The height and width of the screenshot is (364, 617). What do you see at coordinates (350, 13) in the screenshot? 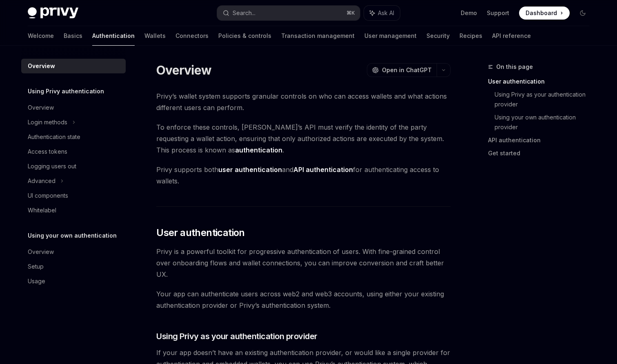
I see `span: ⌘ K` at bounding box center [350, 13].